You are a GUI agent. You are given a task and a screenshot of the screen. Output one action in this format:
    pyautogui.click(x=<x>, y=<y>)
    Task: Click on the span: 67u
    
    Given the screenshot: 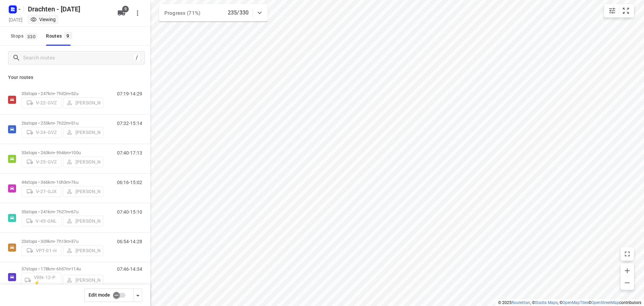 What is the action you would take?
    pyautogui.click(x=75, y=212)
    